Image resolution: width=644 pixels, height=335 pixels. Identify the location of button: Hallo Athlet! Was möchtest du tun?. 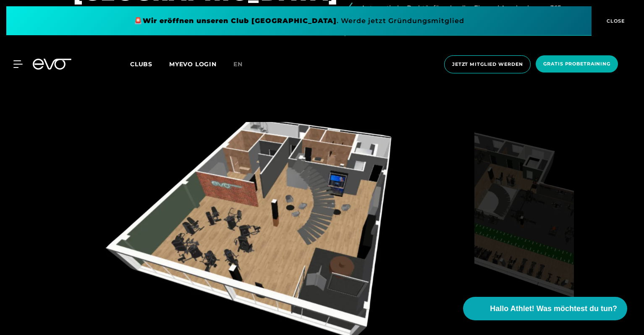
(545, 309).